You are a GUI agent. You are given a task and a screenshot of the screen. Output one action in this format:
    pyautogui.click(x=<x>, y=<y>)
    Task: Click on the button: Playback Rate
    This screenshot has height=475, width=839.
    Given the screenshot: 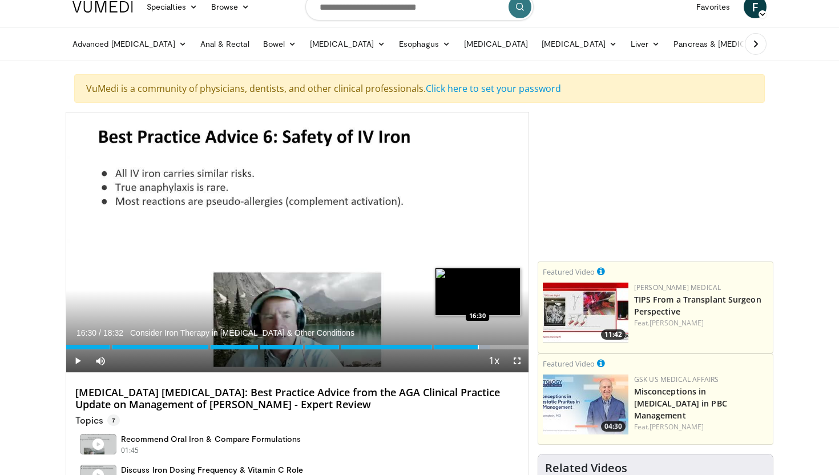 What is the action you would take?
    pyautogui.click(x=494, y=361)
    